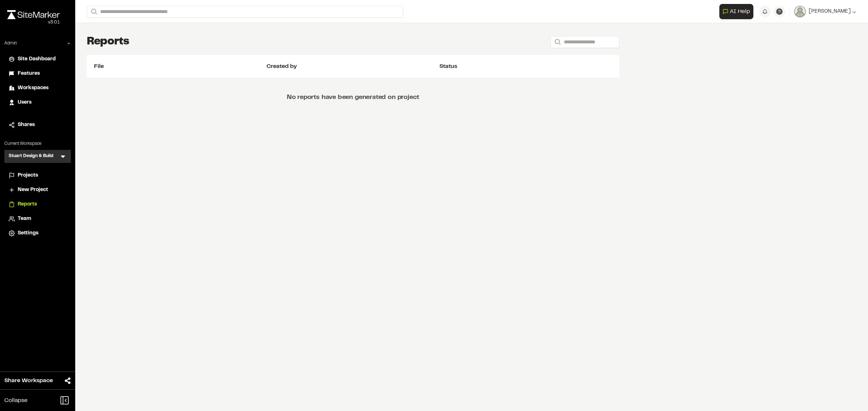 The width and height of the screenshot is (868, 411). What do you see at coordinates (180, 66) in the screenshot?
I see `div: File` at bounding box center [180, 66].